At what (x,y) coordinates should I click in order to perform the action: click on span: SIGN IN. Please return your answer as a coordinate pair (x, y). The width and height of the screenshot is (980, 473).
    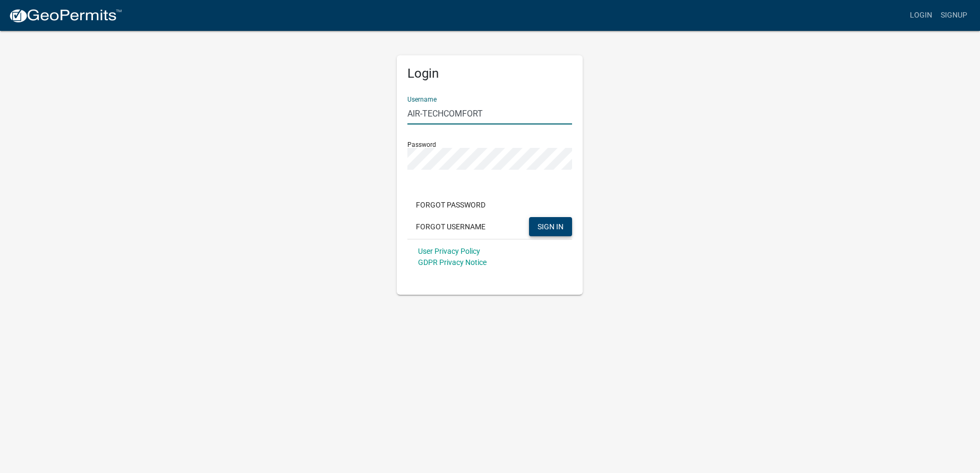
    Looking at the image, I should click on (551, 226).